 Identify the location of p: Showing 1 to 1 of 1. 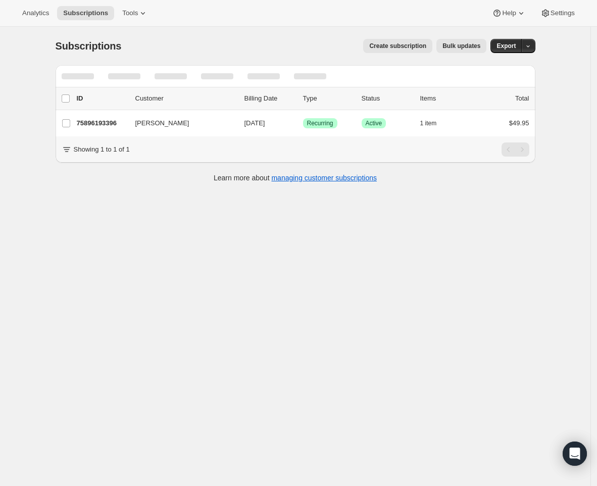
(101, 149).